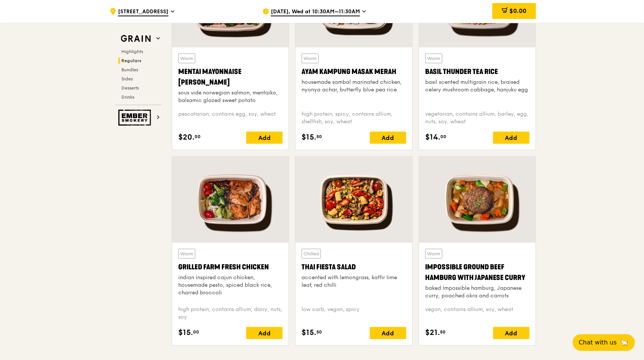  I want to click on div: vegan, contains allium, soy, wheat, so click(477, 313).